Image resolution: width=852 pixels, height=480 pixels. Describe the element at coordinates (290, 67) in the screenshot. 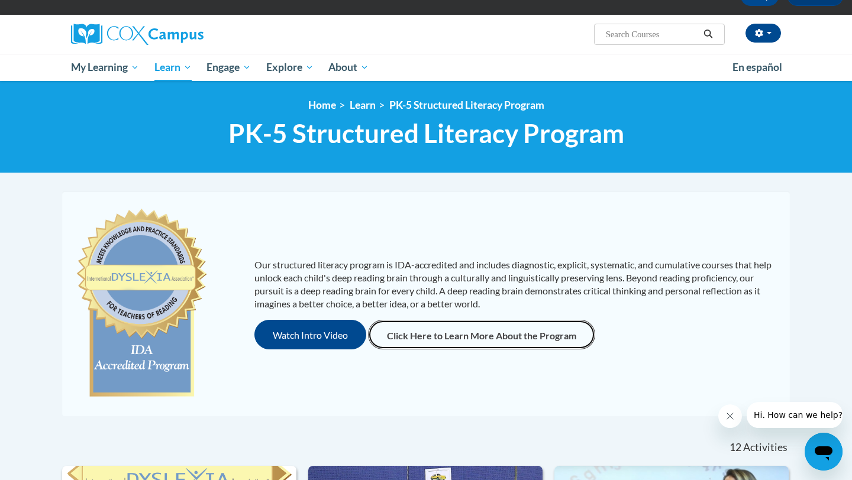

I see `span: Explore` at that location.